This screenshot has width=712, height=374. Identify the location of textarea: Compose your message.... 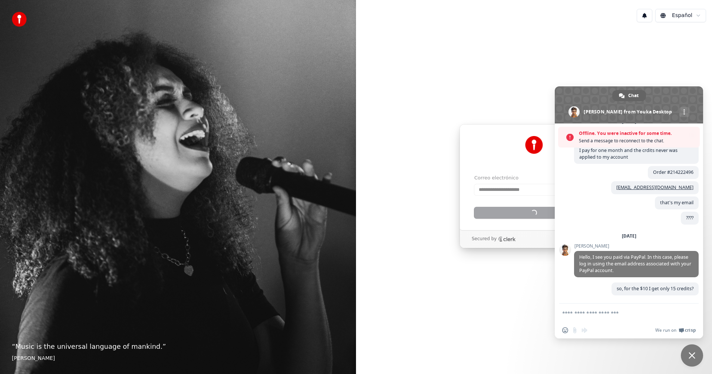
(622, 313).